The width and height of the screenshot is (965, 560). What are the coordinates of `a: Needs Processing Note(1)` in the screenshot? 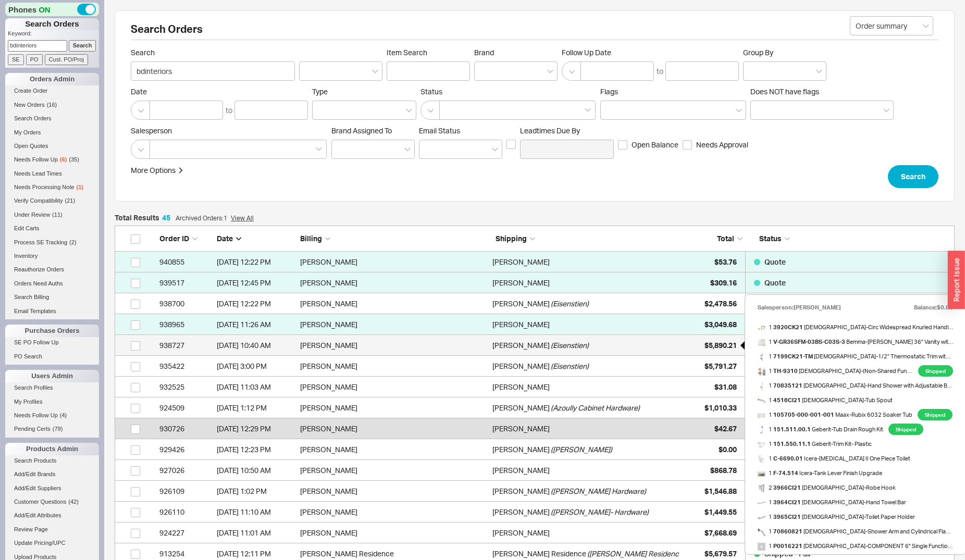 It's located at (52, 187).